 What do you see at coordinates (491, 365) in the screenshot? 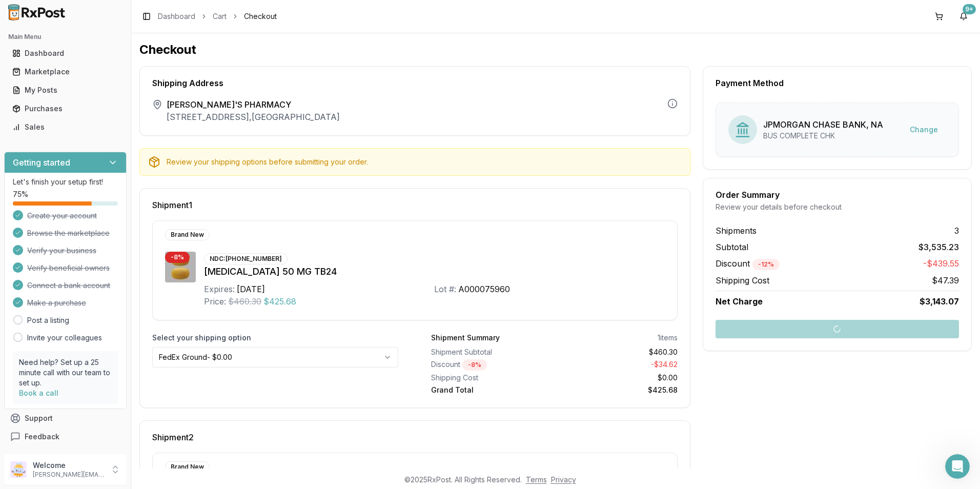
I see `div: Discount` at bounding box center [491, 365].